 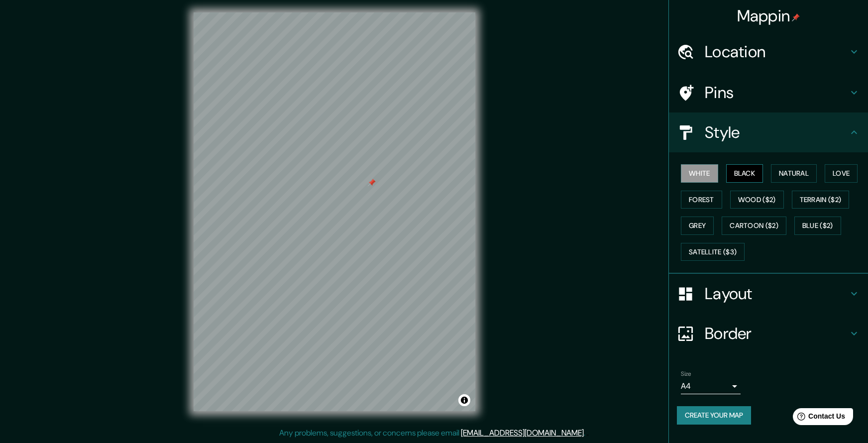 I want to click on div: Location, so click(x=768, y=52).